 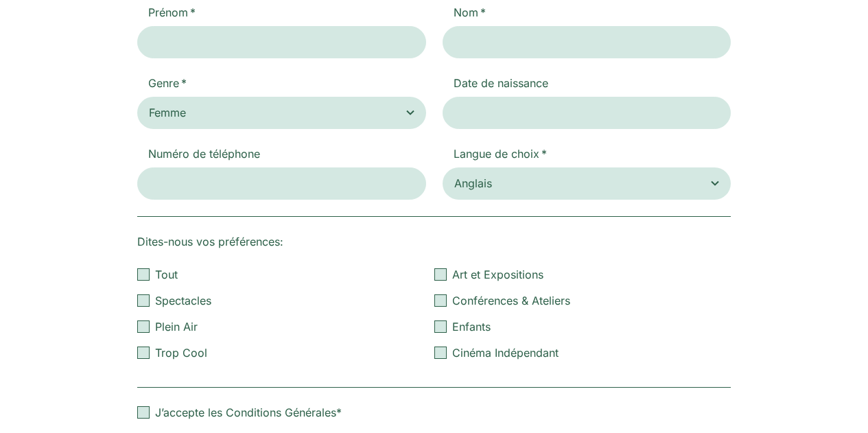 What do you see at coordinates (582, 300) in the screenshot?
I see `label: Conférences & Ateliers` at bounding box center [582, 300].